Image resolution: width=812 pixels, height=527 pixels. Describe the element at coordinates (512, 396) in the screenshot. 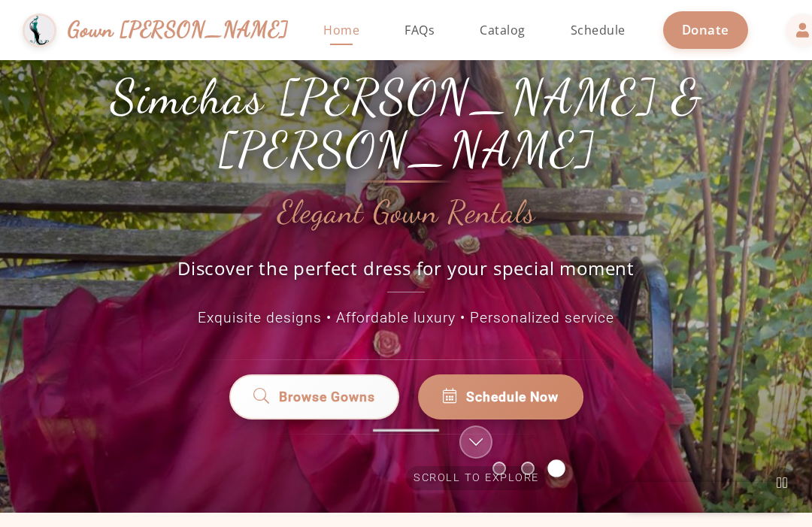

I see `span: Schedule Now` at that location.